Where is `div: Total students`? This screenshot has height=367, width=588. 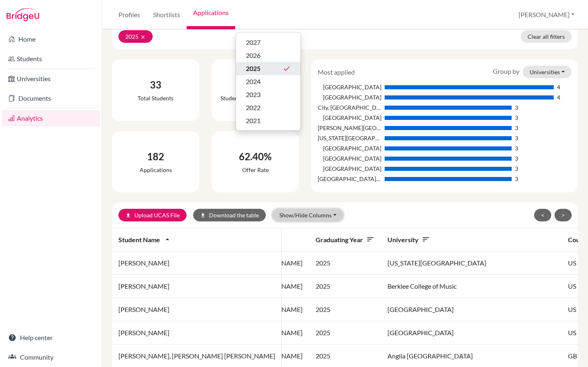 div: Total students is located at coordinates (155, 98).